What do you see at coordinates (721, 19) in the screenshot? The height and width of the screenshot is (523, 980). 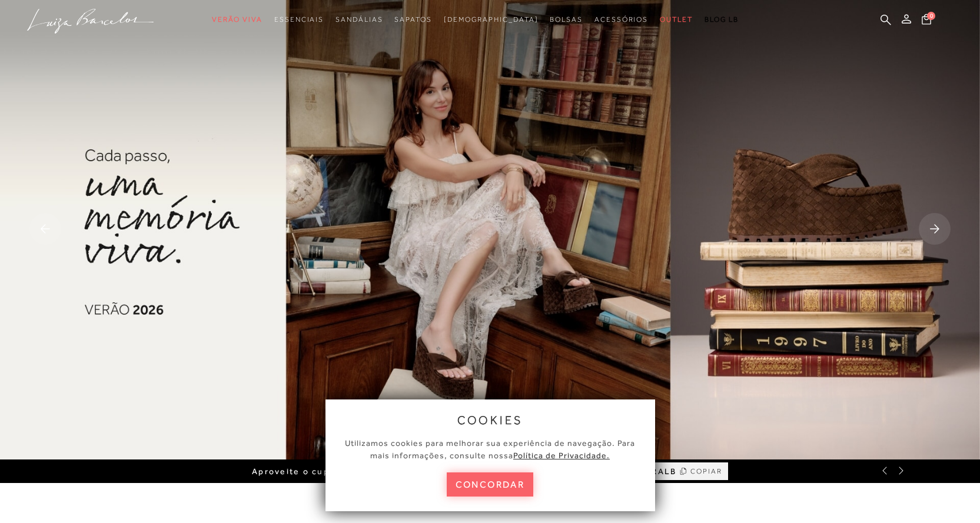 I see `a: BLOG LB` at bounding box center [721, 19].